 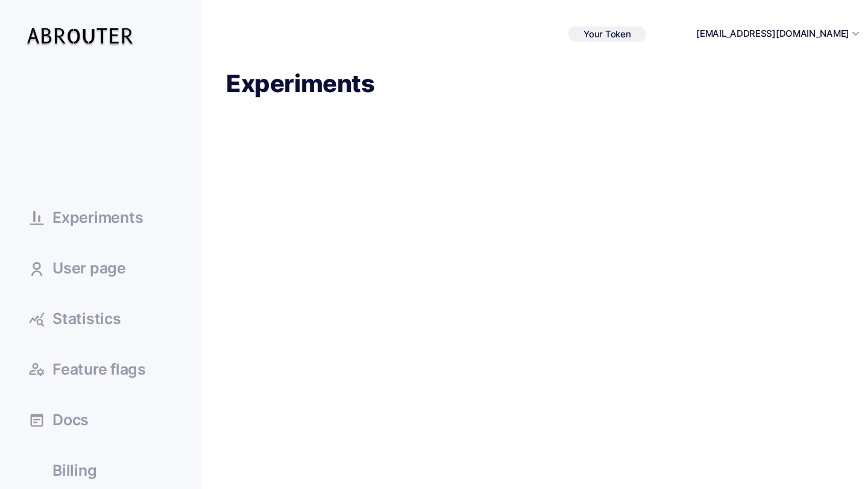 What do you see at coordinates (542, 84) in the screenshot?
I see `h1: Experiments` at bounding box center [542, 84].